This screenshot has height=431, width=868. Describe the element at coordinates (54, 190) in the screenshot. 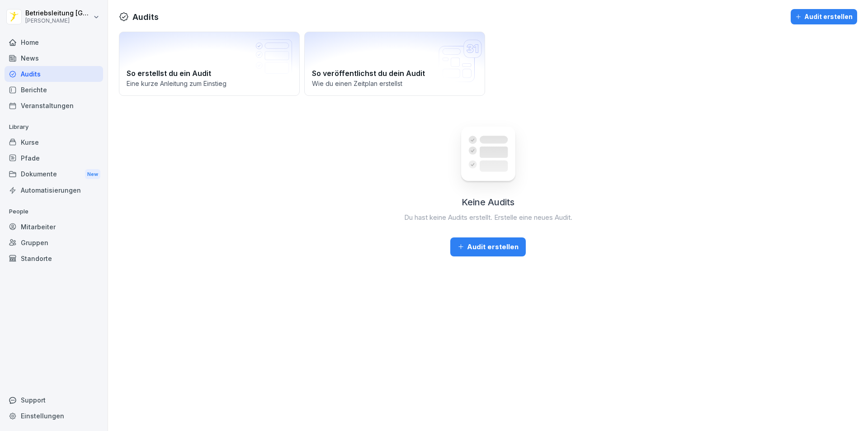

I see `div: Automatisierungen` at that location.